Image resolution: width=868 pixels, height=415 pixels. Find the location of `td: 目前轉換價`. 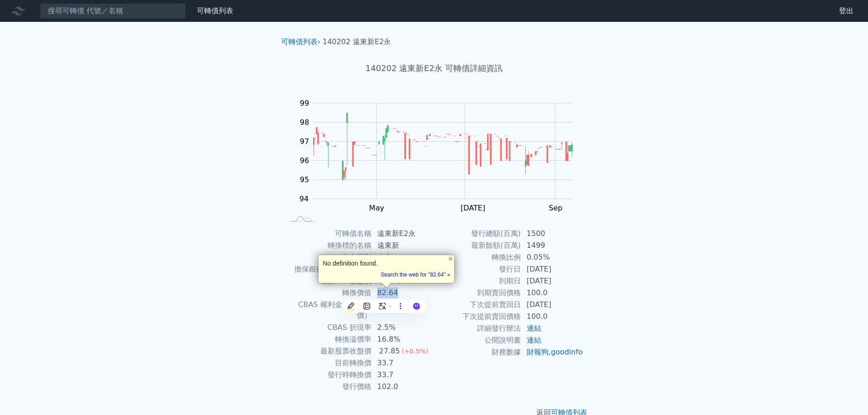

td: 目前轉換價 is located at coordinates (328, 363).